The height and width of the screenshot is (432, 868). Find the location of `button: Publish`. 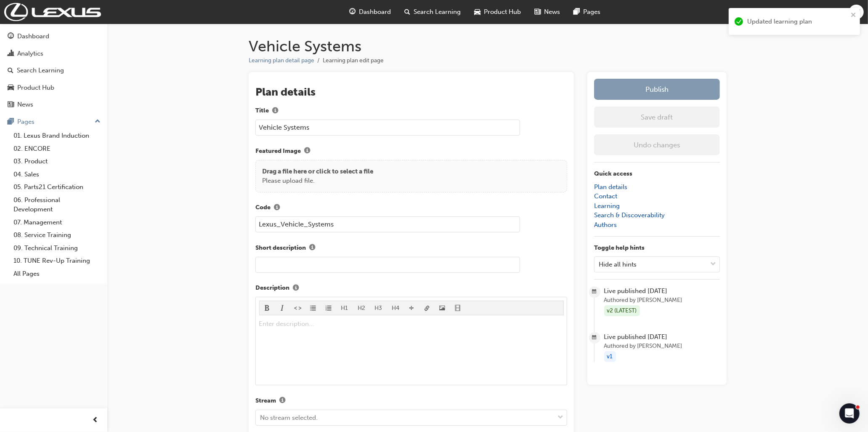

button: Publish is located at coordinates (657, 89).